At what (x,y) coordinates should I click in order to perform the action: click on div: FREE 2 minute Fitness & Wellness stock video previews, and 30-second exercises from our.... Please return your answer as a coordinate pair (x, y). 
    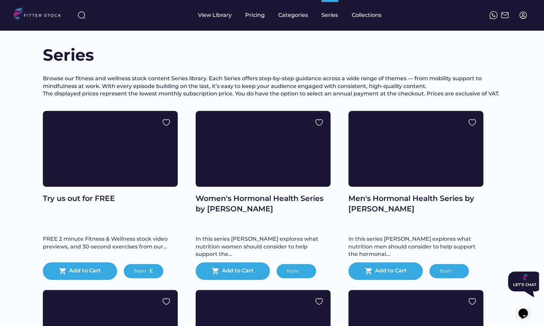
    Looking at the image, I should click on (110, 243).